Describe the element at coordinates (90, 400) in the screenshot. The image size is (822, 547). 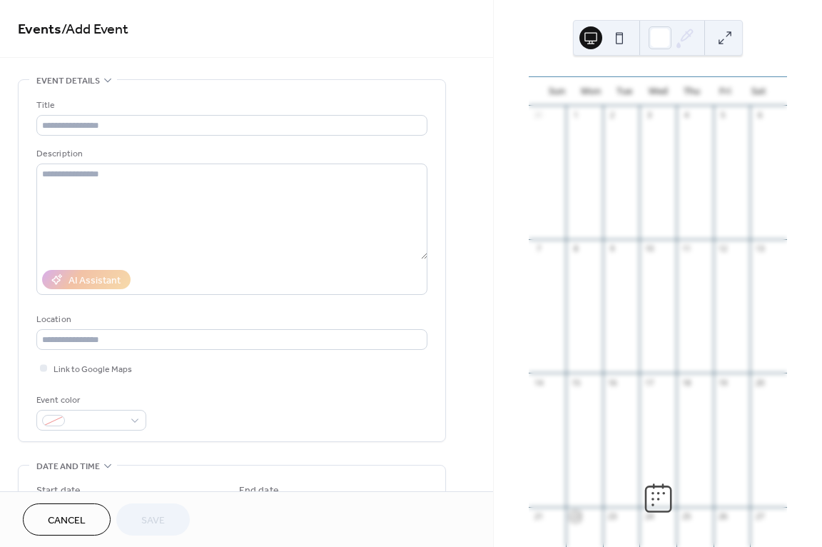
I see `div: Event color` at that location.